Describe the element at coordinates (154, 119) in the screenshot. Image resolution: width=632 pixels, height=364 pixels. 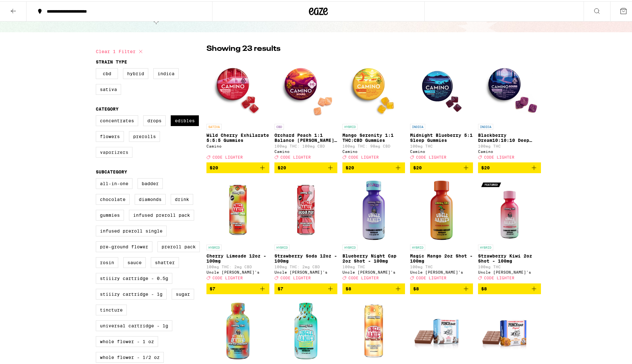
I see `label: Drops` at that location.